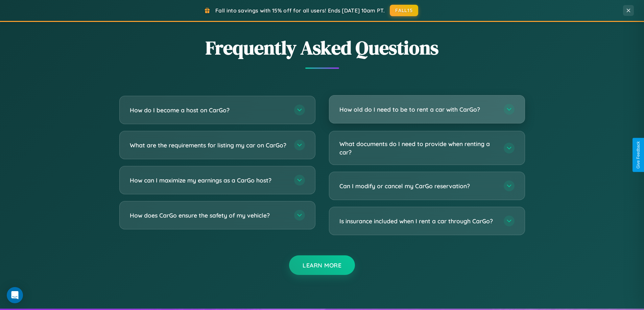 Image resolution: width=644 pixels, height=310 pixels. Describe the element at coordinates (209, 181) in the screenshot. I see `h3: How can I maximize my earnings as a CarGo host?` at that location.